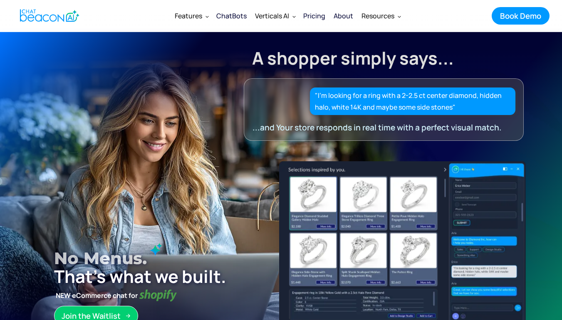 This screenshot has height=320, width=562. Describe the element at coordinates (314, 16) in the screenshot. I see `a: Pricing` at that location.